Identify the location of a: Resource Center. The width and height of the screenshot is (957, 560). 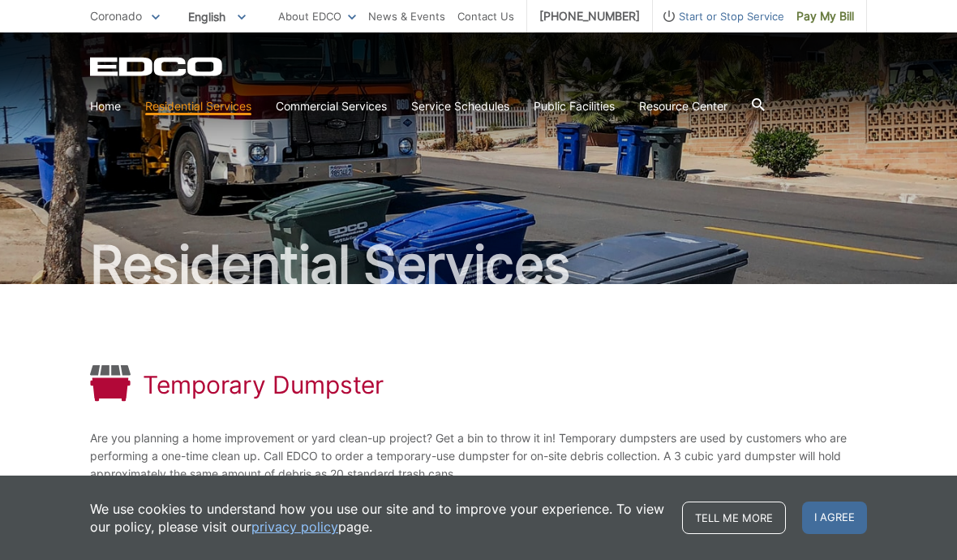
(684, 106).